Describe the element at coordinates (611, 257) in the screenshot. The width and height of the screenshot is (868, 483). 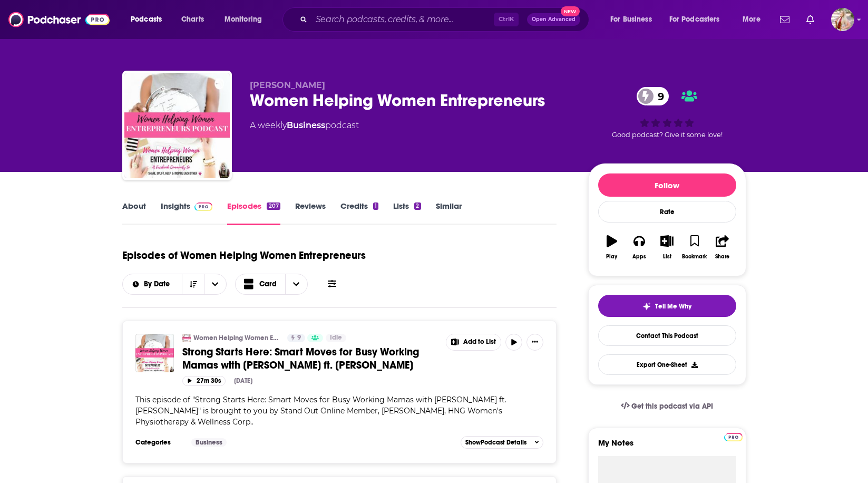
I see `div: Play` at that location.